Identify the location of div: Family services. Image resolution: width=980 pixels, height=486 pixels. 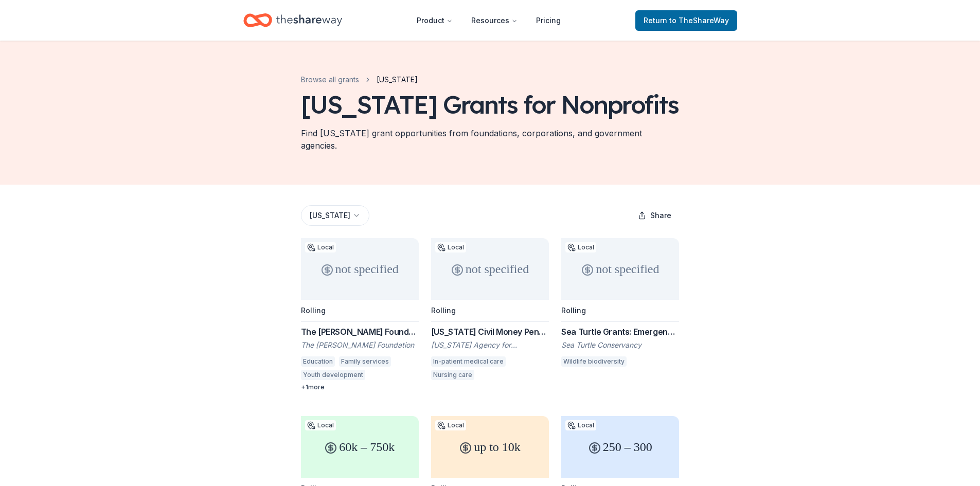
(365, 362).